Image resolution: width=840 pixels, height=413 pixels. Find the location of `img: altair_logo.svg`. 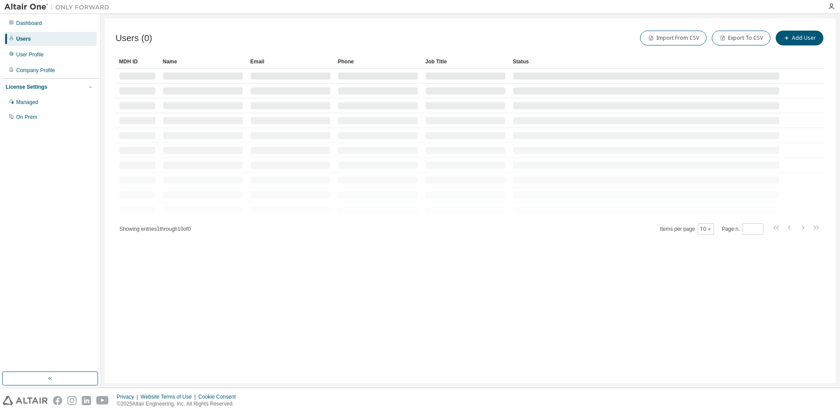

img: altair_logo.svg is located at coordinates (25, 401).